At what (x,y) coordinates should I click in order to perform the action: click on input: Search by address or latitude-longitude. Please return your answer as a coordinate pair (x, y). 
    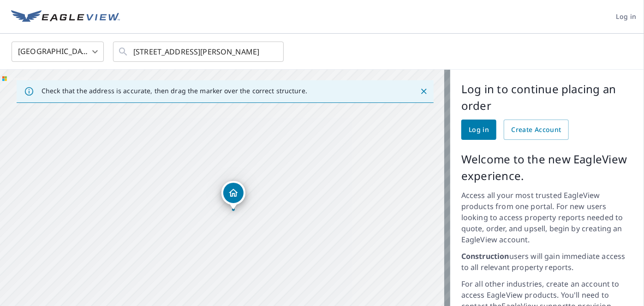
    Looking at the image, I should click on (199, 52).